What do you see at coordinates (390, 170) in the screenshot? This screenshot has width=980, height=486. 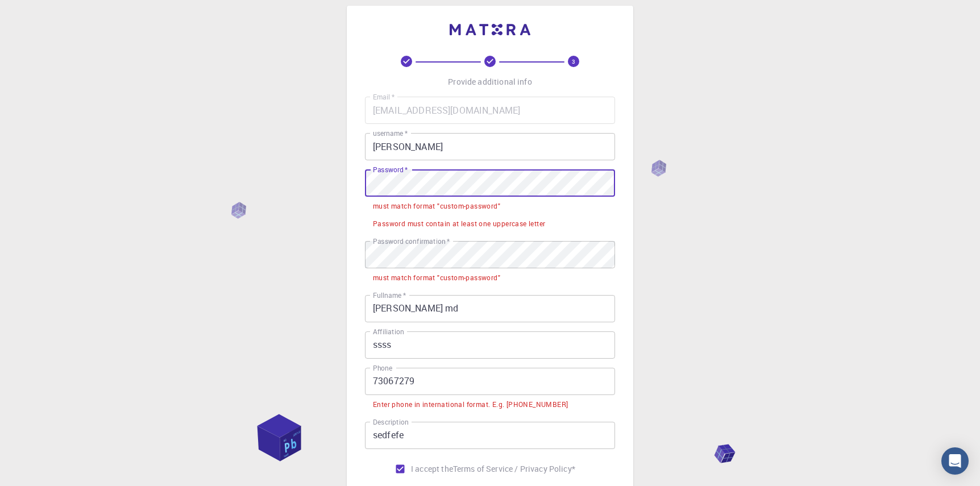 I see `label: Password` at bounding box center [390, 170].